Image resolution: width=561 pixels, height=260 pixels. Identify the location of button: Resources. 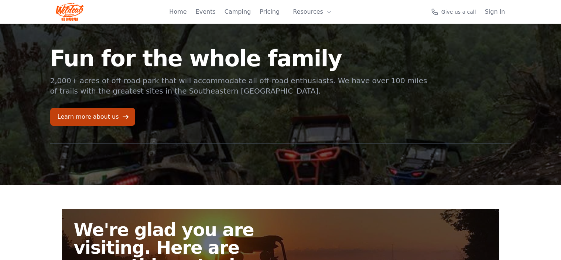
(313, 12).